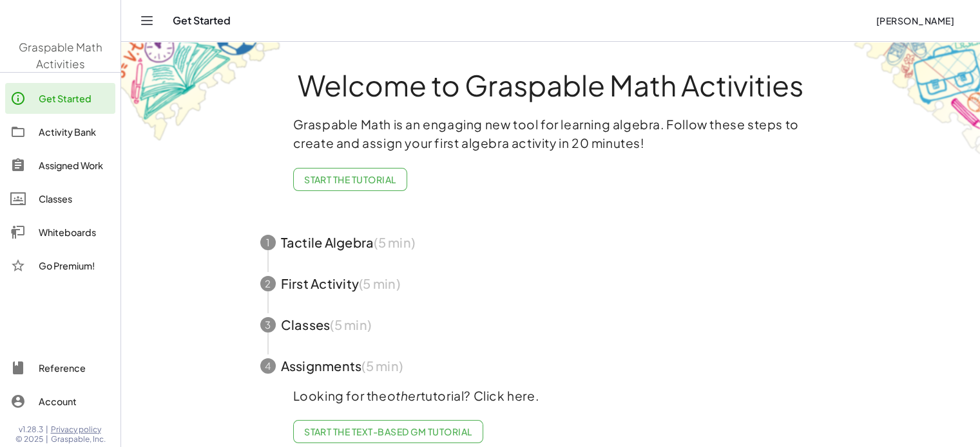 Image resolution: width=980 pixels, height=447 pixels. I want to click on a: Account, so click(60, 402).